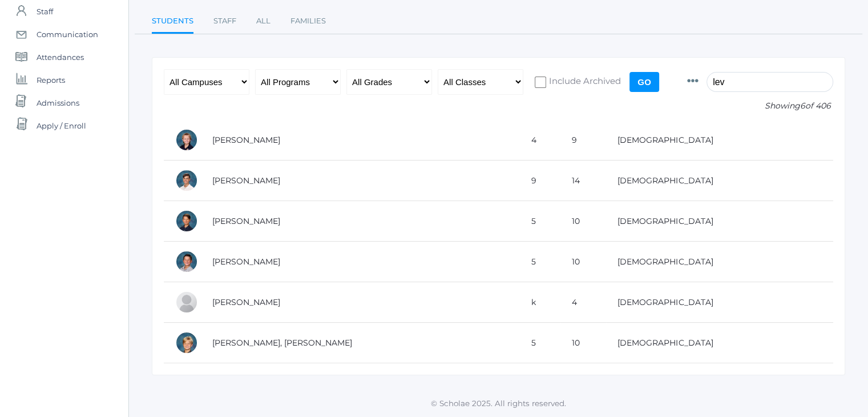  I want to click on td: 14, so click(583, 180).